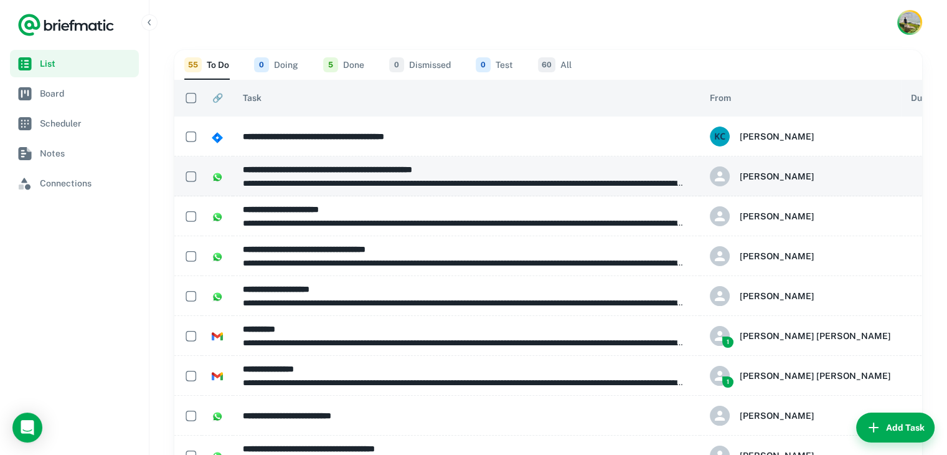 The height and width of the screenshot is (455, 947). What do you see at coordinates (720, 136) in the screenshot?
I see `img: 61be97f79d0474b3add38eb297e68c94` at bounding box center [720, 136].